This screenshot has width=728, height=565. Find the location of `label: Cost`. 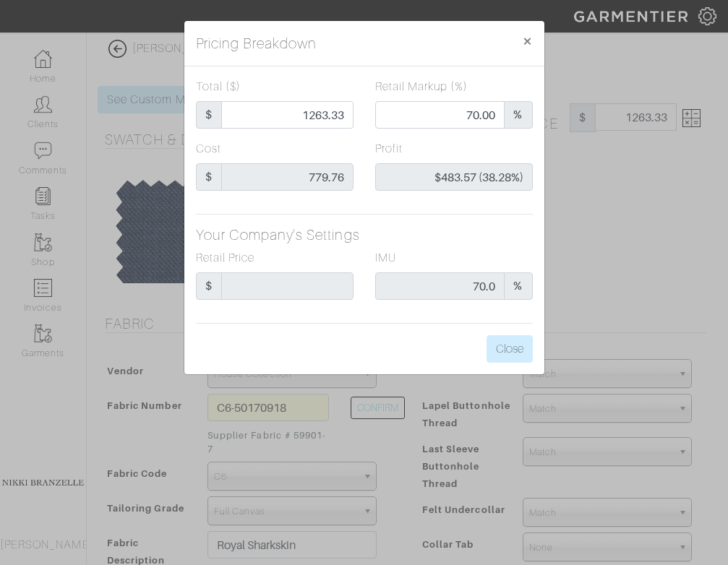

label: Cost is located at coordinates (208, 149).